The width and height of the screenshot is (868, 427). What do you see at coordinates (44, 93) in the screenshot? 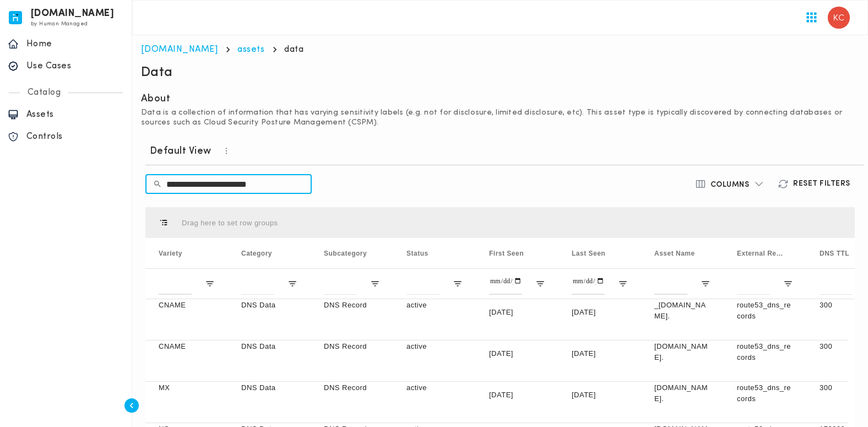
I see `p: Catalog` at bounding box center [44, 93].